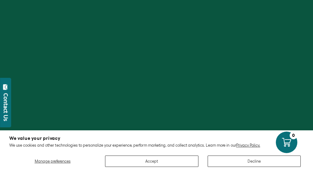 This screenshot has width=313, height=170. I want to click on div: Contact Us, so click(6, 107).